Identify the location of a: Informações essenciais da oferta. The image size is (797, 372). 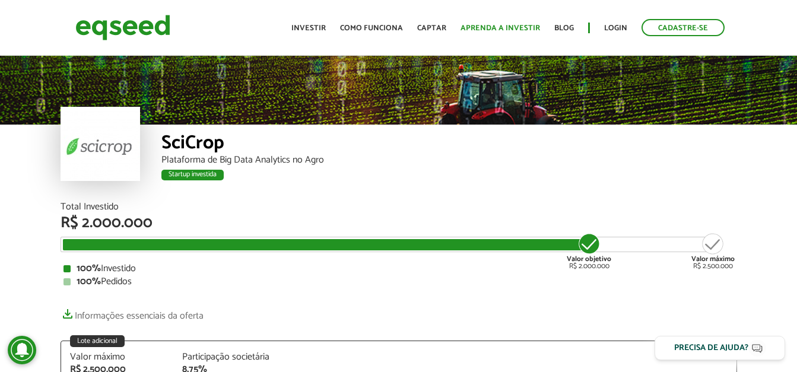
(132, 313).